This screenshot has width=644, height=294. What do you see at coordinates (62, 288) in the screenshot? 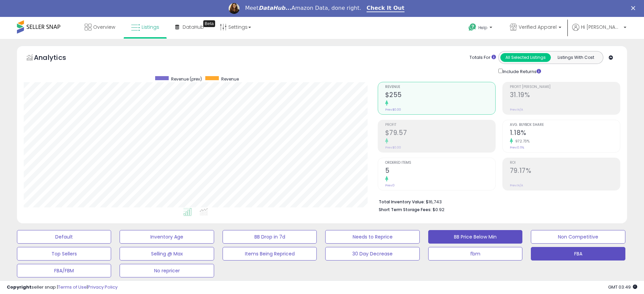
I see `div: seller snap | |` at bounding box center [62, 288].